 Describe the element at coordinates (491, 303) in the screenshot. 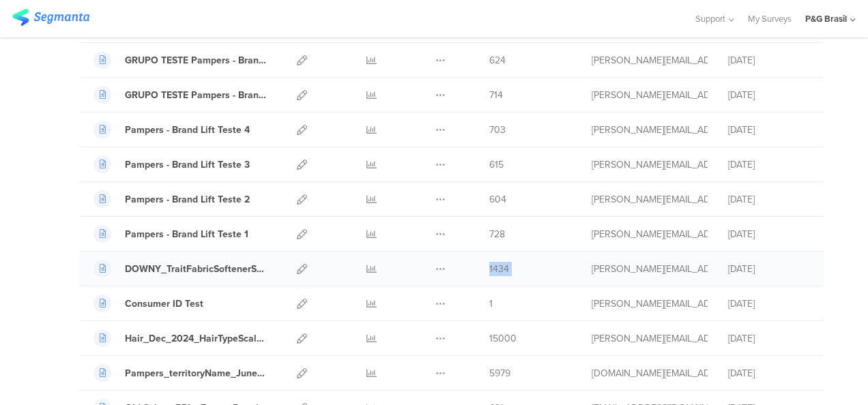

I see `span: 1` at that location.